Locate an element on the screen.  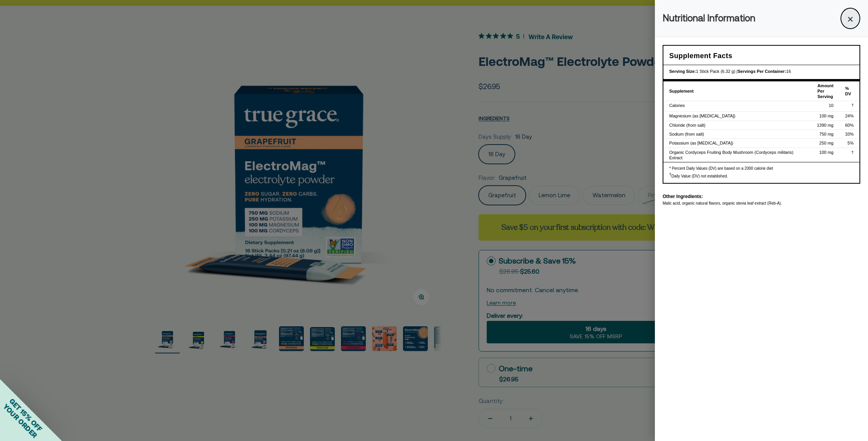
h3: Supplement Facts is located at coordinates (762, 56).